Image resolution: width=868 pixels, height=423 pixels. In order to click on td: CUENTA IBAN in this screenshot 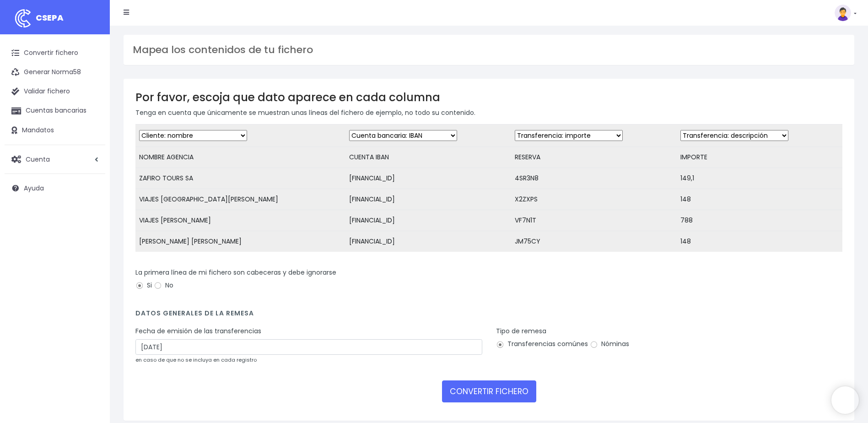, I will do `click(428, 157)`.